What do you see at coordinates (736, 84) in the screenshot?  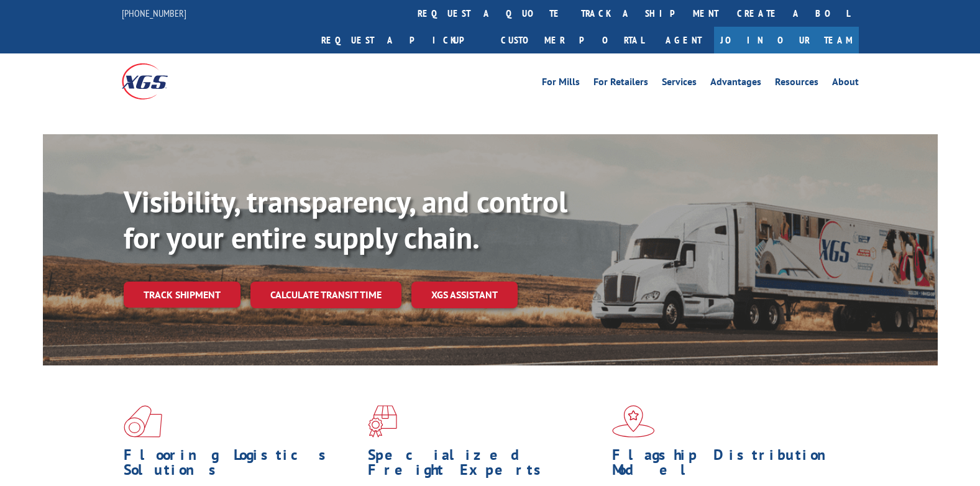 I see `a: Advantages` at bounding box center [736, 84].